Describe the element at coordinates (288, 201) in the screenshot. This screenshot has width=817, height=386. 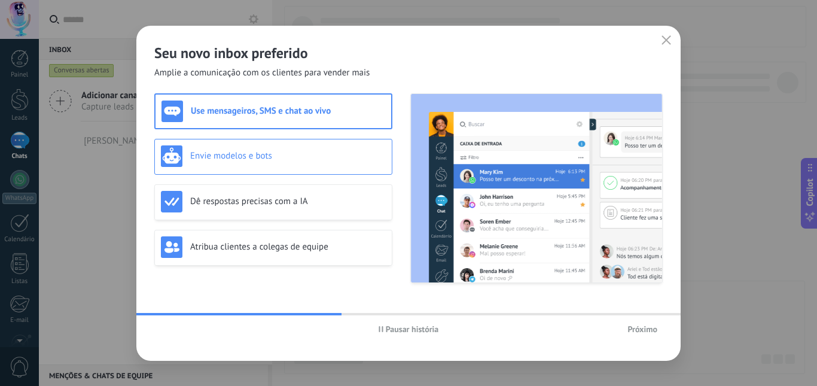
I see `h3: Dê respostas precisas com a IA` at that location.